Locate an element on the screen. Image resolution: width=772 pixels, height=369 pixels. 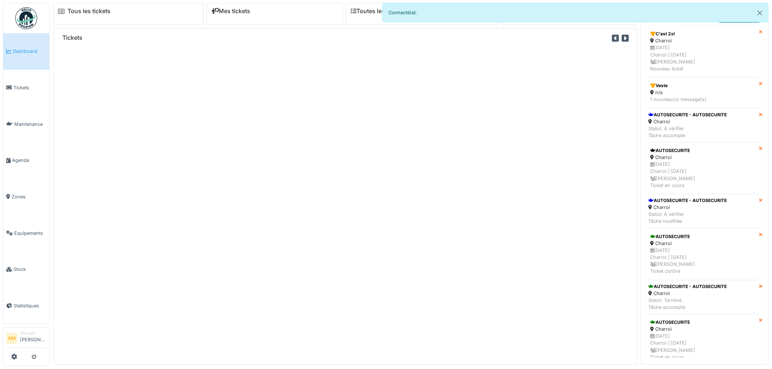
div: Connecté(e). is located at coordinates (575, 12).